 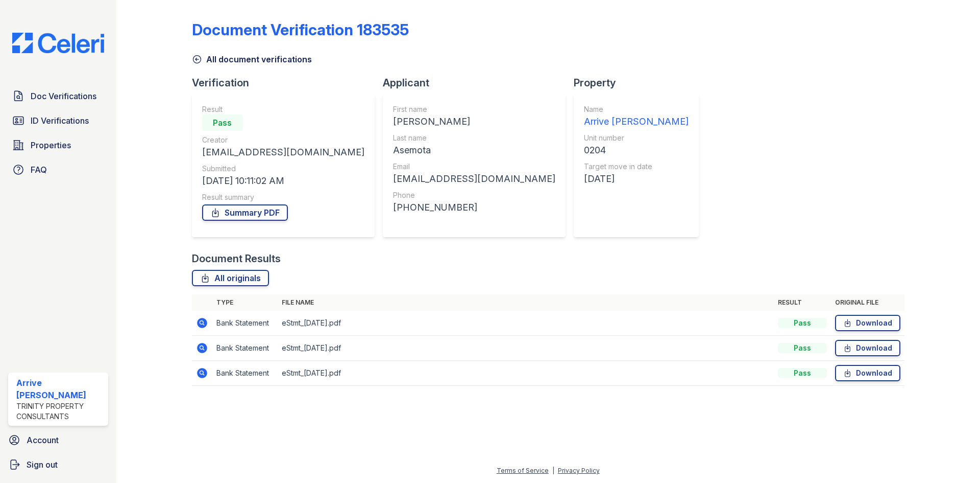 I want to click on a: Account, so click(x=58, y=440).